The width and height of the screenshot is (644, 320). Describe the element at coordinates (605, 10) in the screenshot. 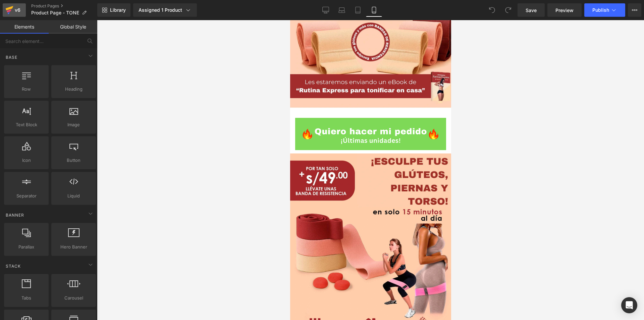

I see `button: Publish` at that location.